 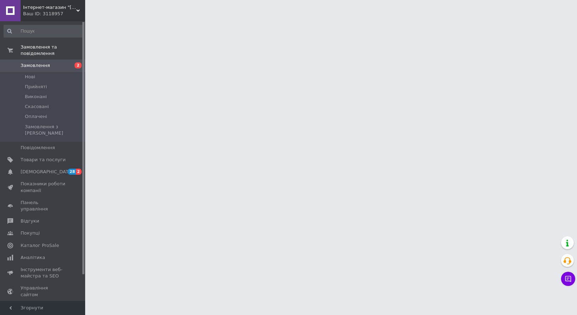 I want to click on span: Нові, so click(x=30, y=77).